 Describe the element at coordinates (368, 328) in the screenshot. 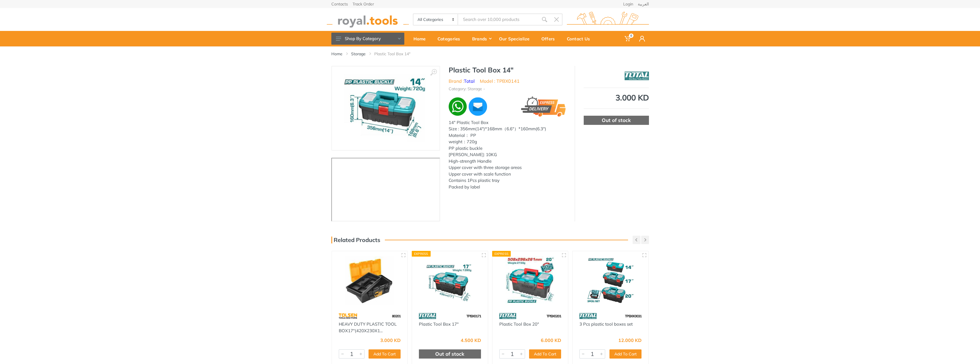

I see `a: HEAVY DUTY PLASTIC TOOL BOX17"(420X230X1...` at that location.